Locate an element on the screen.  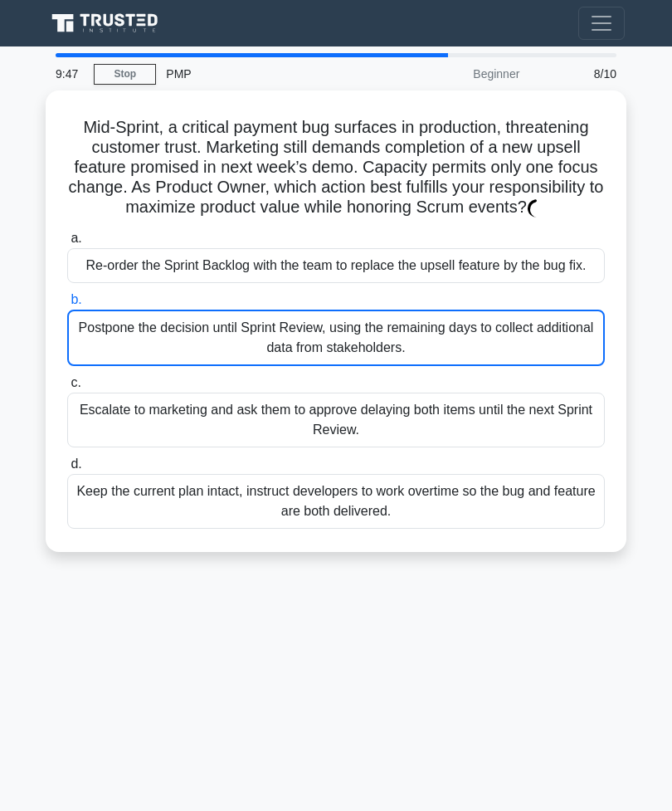
div: Escalate to marketing and ask them to approve delaying both items until the next Sprint Review. is located at coordinates (336, 419).